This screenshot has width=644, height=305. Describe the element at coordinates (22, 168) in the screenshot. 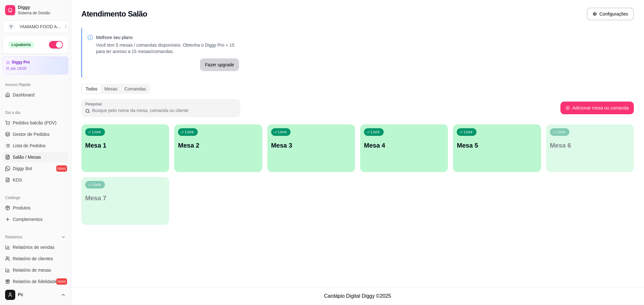

I see `span: Diggy Bot` at that location.